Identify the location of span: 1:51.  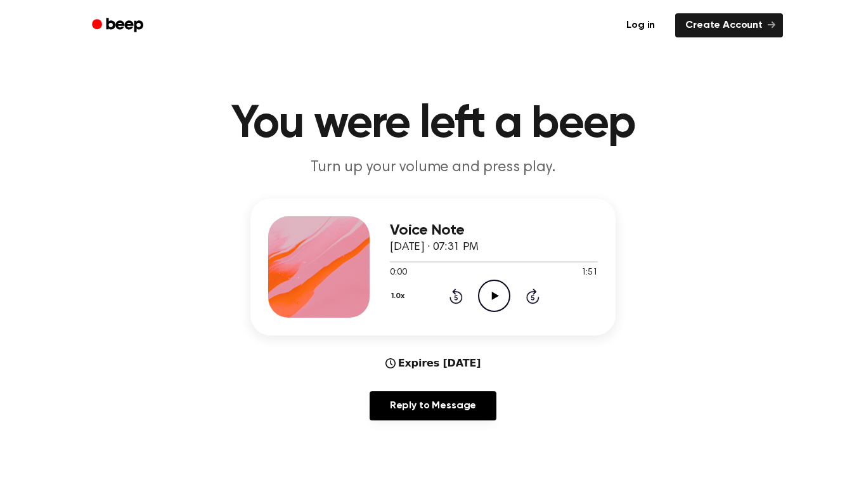
(590, 273).